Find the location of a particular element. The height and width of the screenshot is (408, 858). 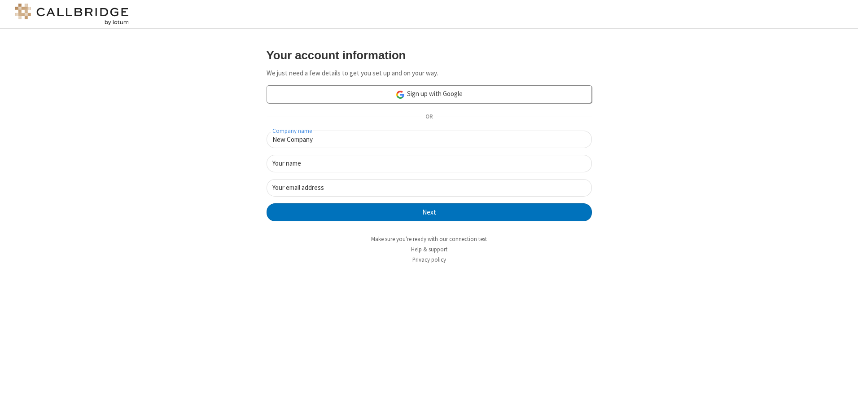

a: Sign up with Google is located at coordinates (429, 94).